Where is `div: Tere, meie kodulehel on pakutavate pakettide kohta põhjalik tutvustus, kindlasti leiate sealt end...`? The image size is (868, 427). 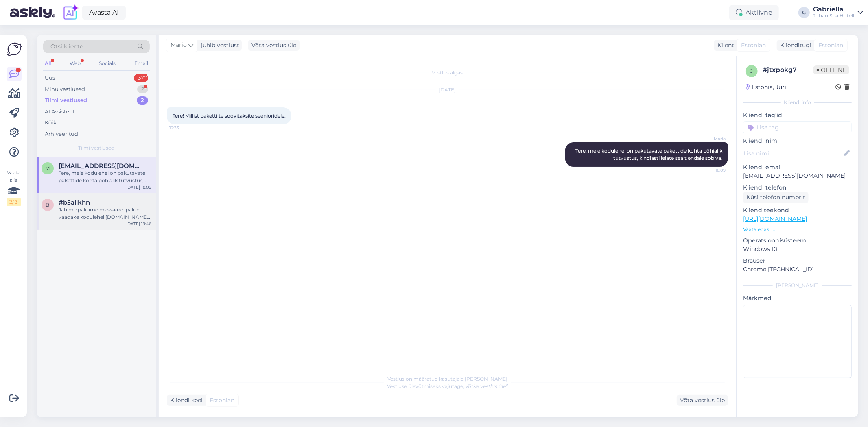
div: Tere, meie kodulehel on pakutavate pakettide kohta põhjalik tutvustus, kindlasti leiate sealt end... is located at coordinates (105, 177).